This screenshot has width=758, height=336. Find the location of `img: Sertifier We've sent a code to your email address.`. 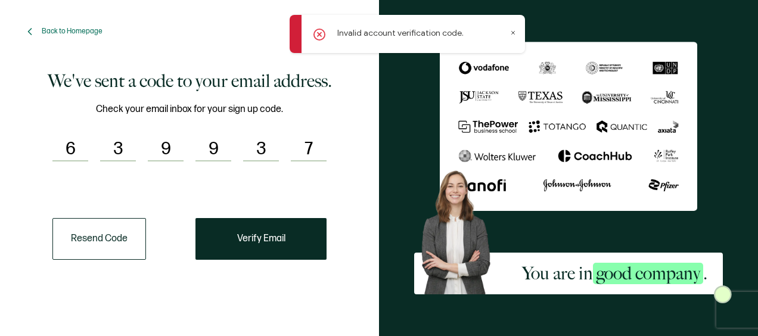

img: Sertifier We've sent a code to your email address. is located at coordinates (569, 126).